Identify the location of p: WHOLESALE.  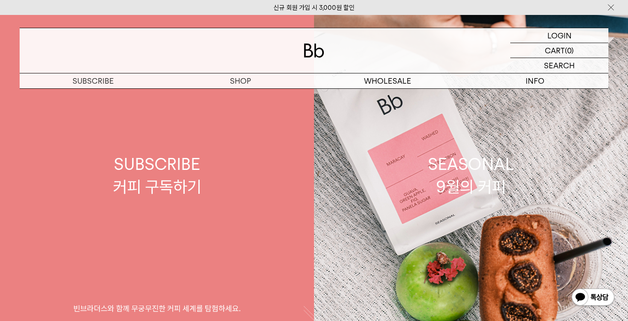
(388, 81).